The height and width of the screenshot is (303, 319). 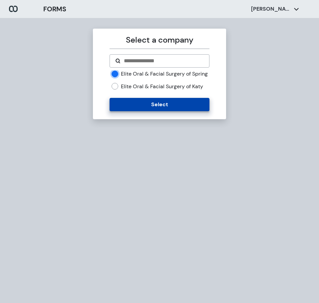 I want to click on label: Elite Oral & Facial Surgery of Spring, so click(x=164, y=74).